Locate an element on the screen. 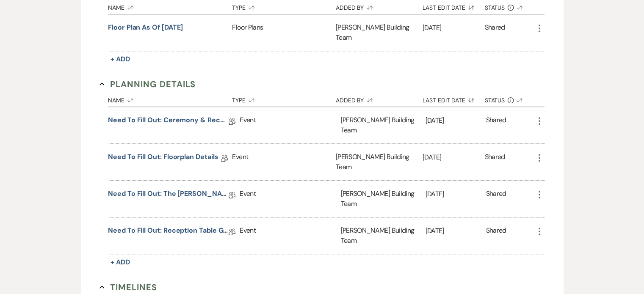  button: Added By is located at coordinates (379, 98).